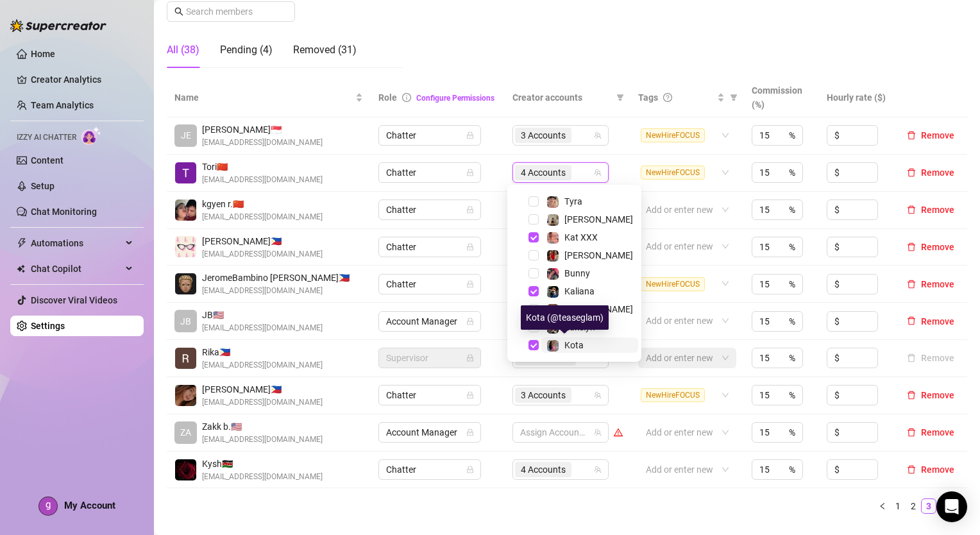 Image resolution: width=980 pixels, height=535 pixels. Describe the element at coordinates (185, 284) in the screenshot. I see `img: JeromeBambino El Garcia` at that location.